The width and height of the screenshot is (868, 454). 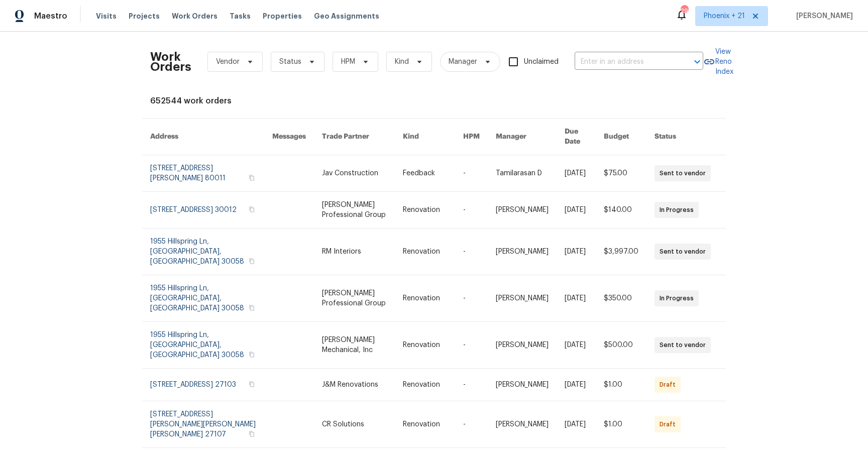 I want to click on div: 652544 work orders, so click(x=434, y=101).